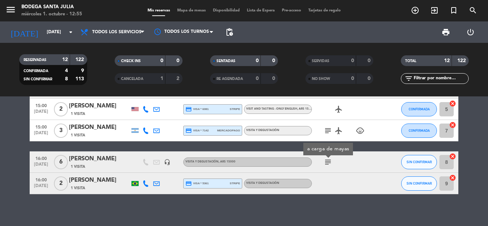  I want to click on div: miércoles 1. octubre - 12:55, so click(52, 14).